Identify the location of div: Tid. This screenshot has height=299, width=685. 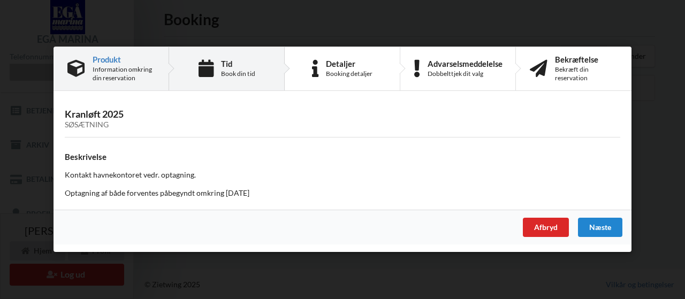
(238, 64).